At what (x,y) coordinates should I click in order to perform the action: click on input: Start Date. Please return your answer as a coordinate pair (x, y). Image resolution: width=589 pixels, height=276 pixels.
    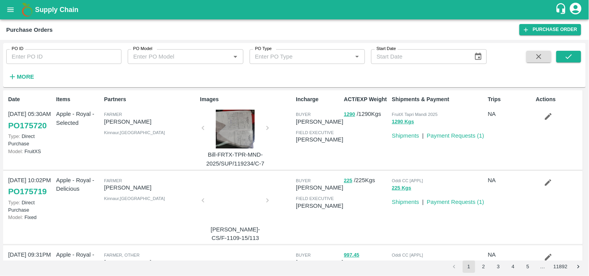
    Looking at the image, I should click on (419, 57).